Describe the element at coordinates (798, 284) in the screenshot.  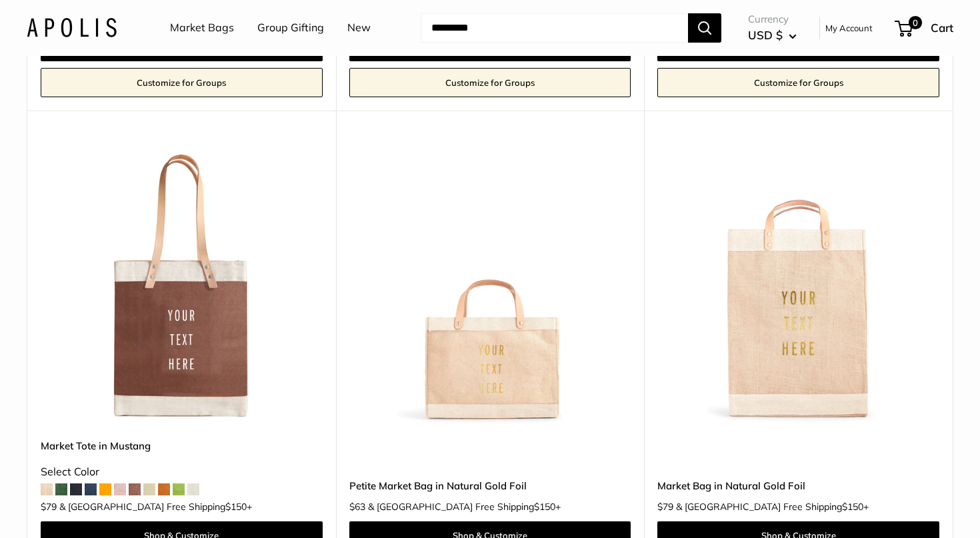
I see `a: description_Our first Gold Foil Market Bagdescription_Sometimes the details speak for themselves` at that location.